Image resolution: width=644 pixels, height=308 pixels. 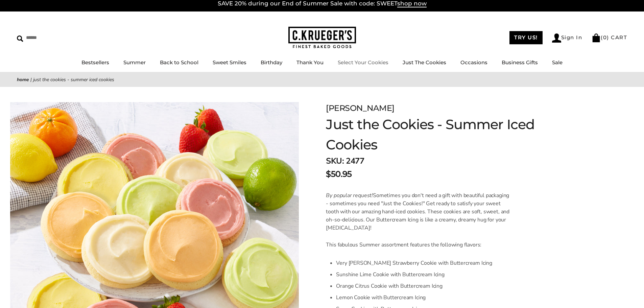 I want to click on a: Back to School, so click(x=179, y=62).